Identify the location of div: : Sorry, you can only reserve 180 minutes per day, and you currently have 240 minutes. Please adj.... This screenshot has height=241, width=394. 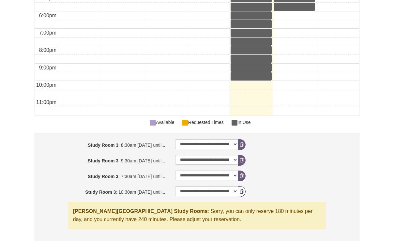
(197, 215).